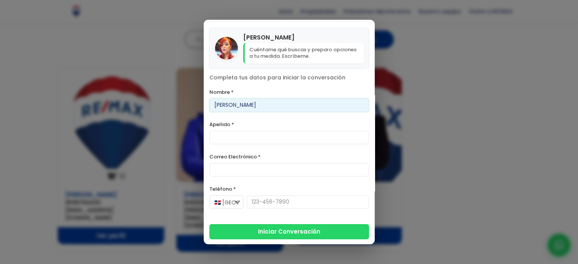 Image resolution: width=578 pixels, height=264 pixels. I want to click on p: Completa tus datos para iniciar la conversación, so click(289, 78).